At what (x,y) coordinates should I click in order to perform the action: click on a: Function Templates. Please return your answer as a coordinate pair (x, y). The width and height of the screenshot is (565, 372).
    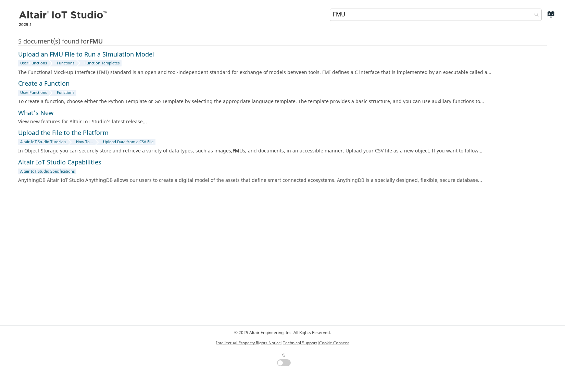
    Looking at the image, I should click on (102, 63).